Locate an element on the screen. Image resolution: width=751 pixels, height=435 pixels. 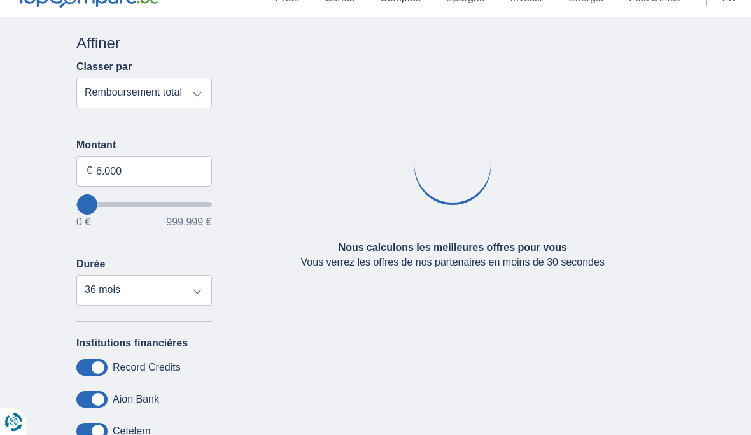
label: Aion Bank is located at coordinates (136, 399).